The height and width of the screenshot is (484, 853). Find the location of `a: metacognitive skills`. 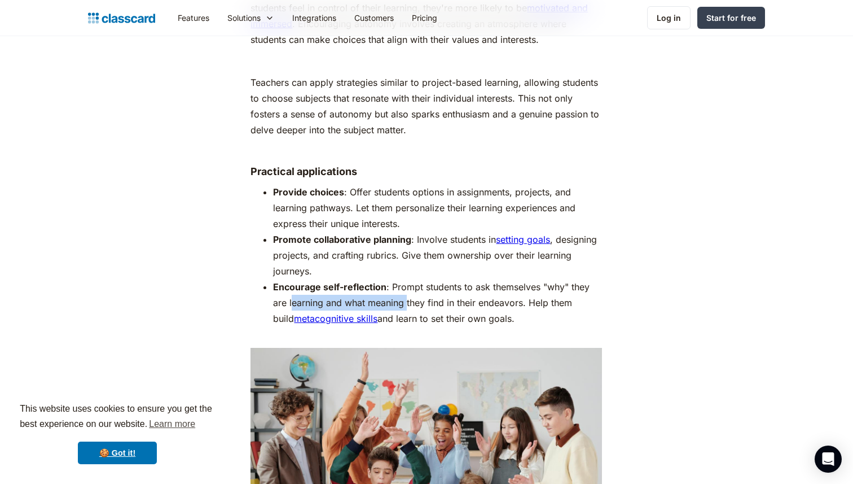

a: metacognitive skills is located at coordinates (336, 318).